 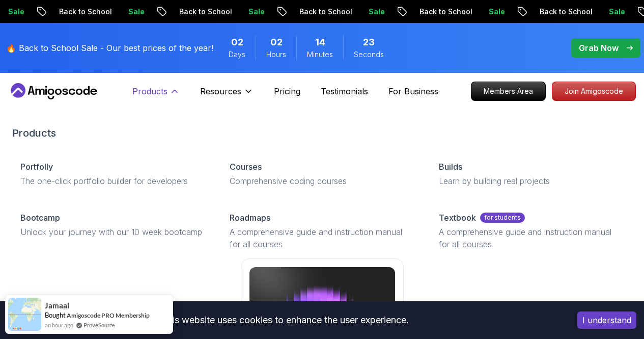 What do you see at coordinates (36, 167) in the screenshot?
I see `p: Portfolly` at bounding box center [36, 167].